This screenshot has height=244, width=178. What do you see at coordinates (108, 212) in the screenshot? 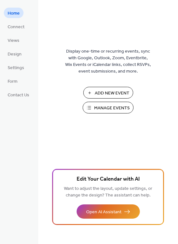
I see `button: Open AI Assistant` at bounding box center [108, 212].